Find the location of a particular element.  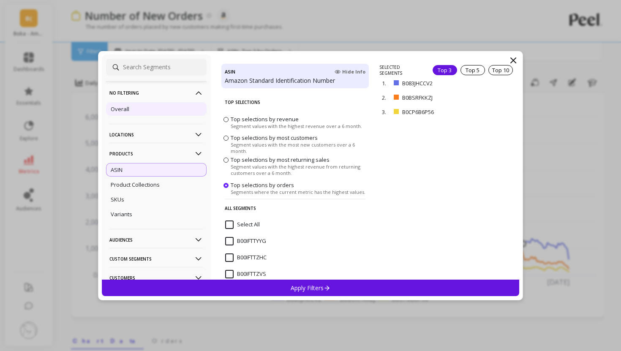

div: Top 10 is located at coordinates (501, 70).